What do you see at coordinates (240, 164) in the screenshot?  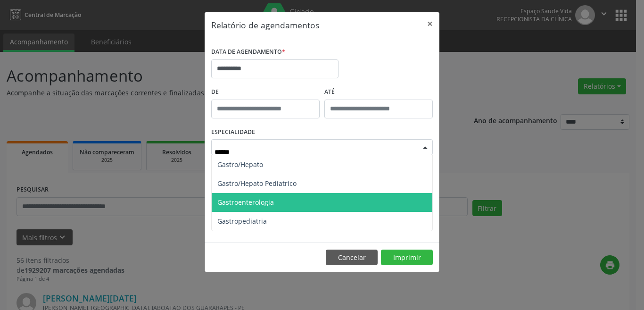 I see `span: Gastro/Hepato` at bounding box center [240, 164].